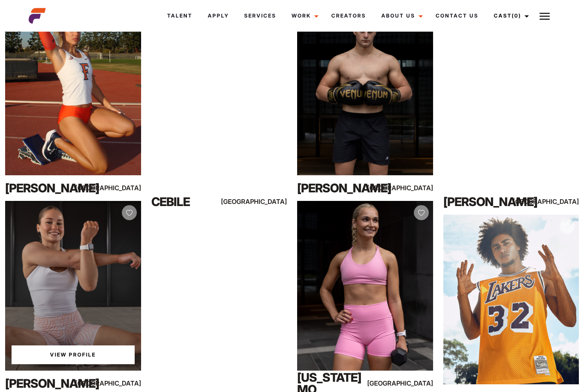 The width and height of the screenshot is (584, 392). What do you see at coordinates (516, 15) in the screenshot?
I see `span: (0)` at bounding box center [516, 15].